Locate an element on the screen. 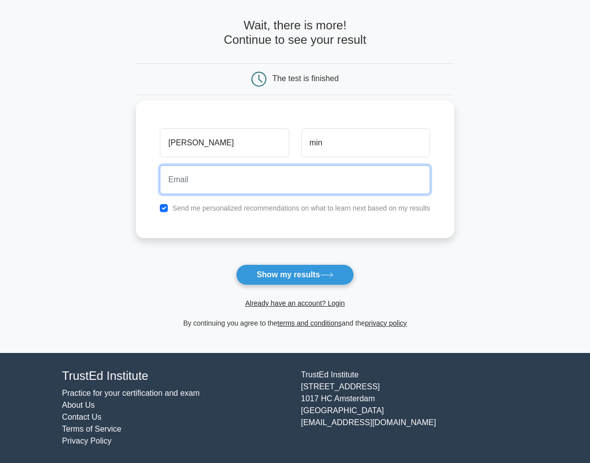 The height and width of the screenshot is (463, 590). h4: TrustEd Institute is located at coordinates (176, 376).